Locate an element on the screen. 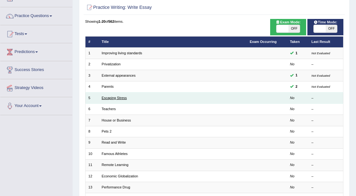 The height and width of the screenshot is (196, 356). a: Improving living standards is located at coordinates (122, 53).